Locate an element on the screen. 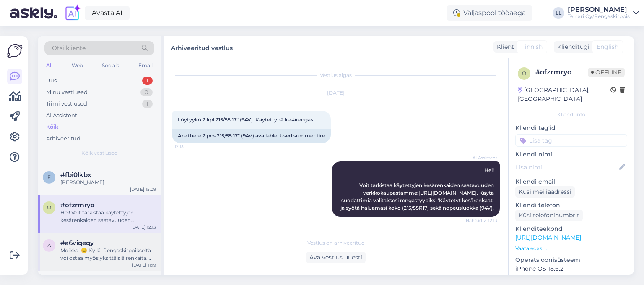 The height and width of the screenshot is (285, 644). span: #a6viqeqy is located at coordinates (77, 243).